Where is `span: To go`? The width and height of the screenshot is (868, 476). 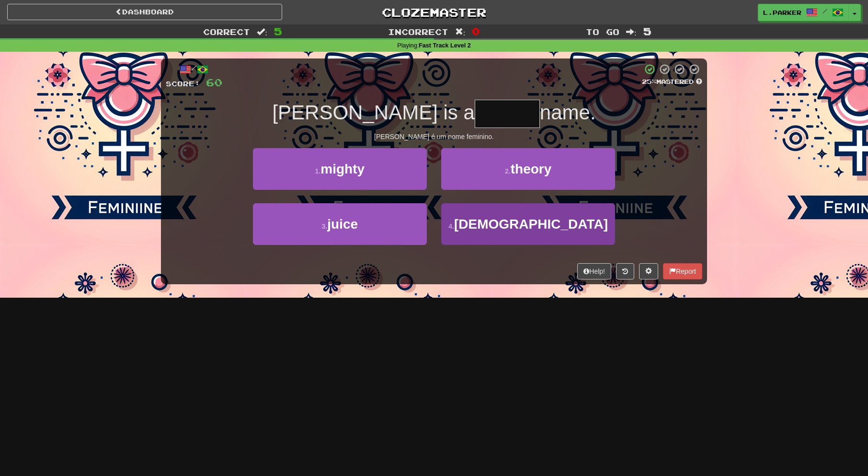 span: To go is located at coordinates (602, 32).